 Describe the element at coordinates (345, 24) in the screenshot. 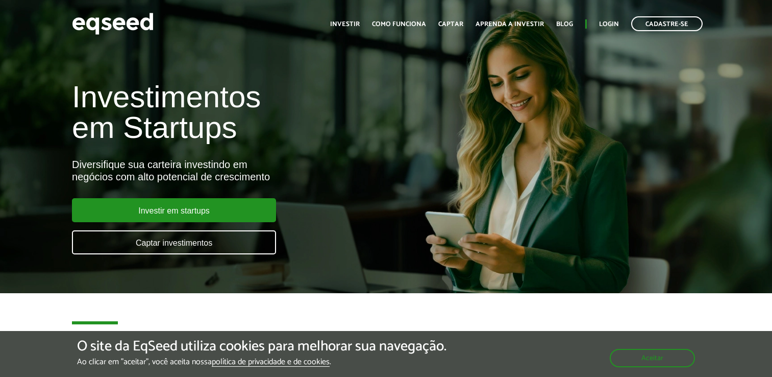

I see `a: Investir` at that location.